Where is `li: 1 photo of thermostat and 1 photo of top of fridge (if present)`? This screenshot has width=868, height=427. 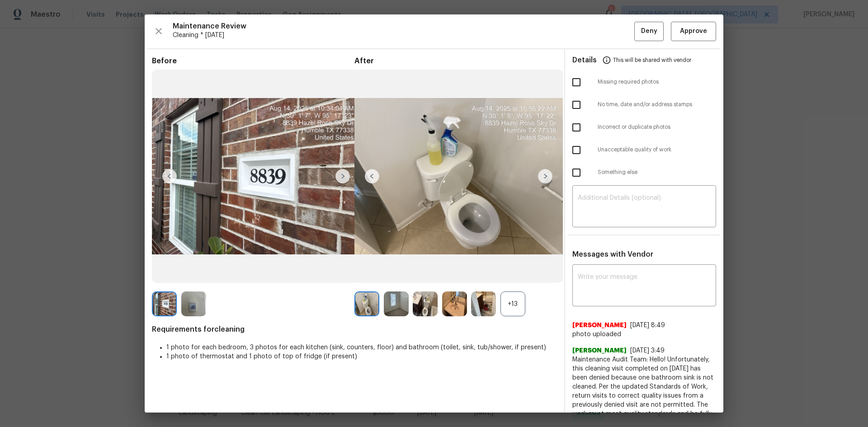
li: 1 photo of thermostat and 1 photo of top of fridge (if present) is located at coordinates (362, 357).